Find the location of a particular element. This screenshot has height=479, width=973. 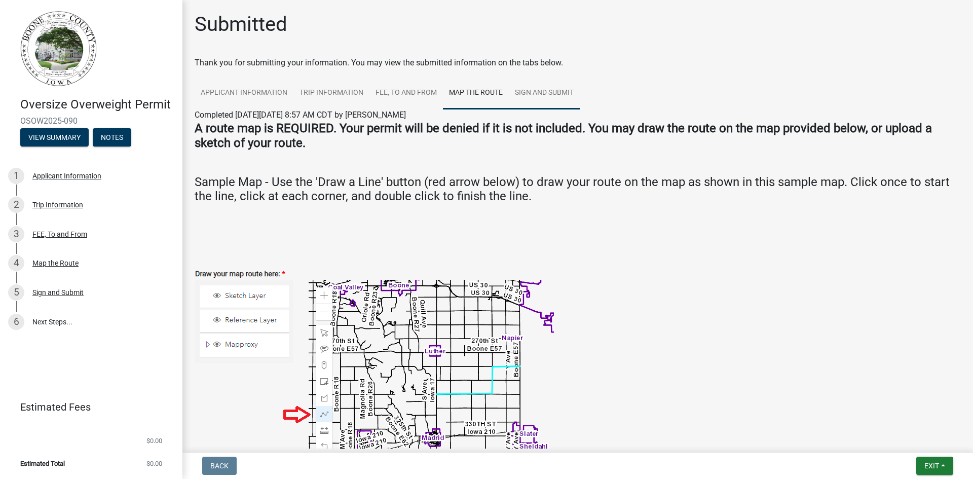

a: Map the Route is located at coordinates (476, 93).